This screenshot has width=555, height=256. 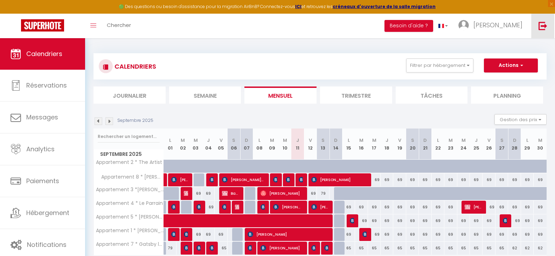 I want to click on th: 07, so click(x=247, y=144).